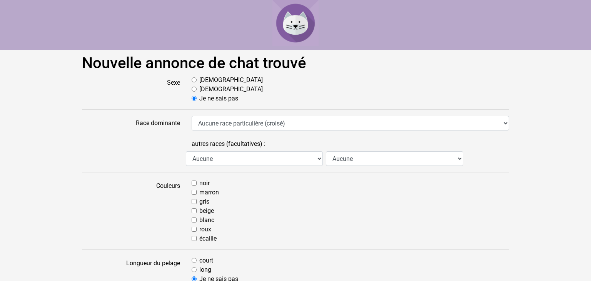  What do you see at coordinates (205, 229) in the screenshot?
I see `label: roux` at bounding box center [205, 229].